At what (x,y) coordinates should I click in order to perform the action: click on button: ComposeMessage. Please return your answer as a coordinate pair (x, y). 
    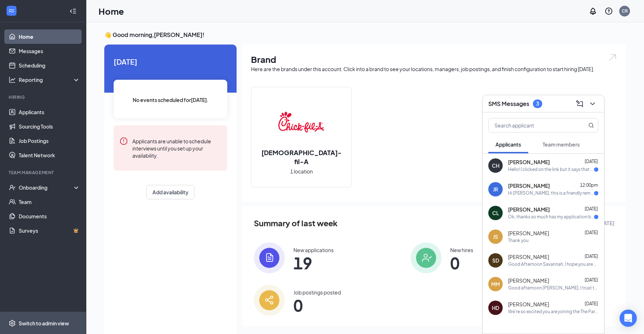
    Looking at the image, I should click on (580, 104).